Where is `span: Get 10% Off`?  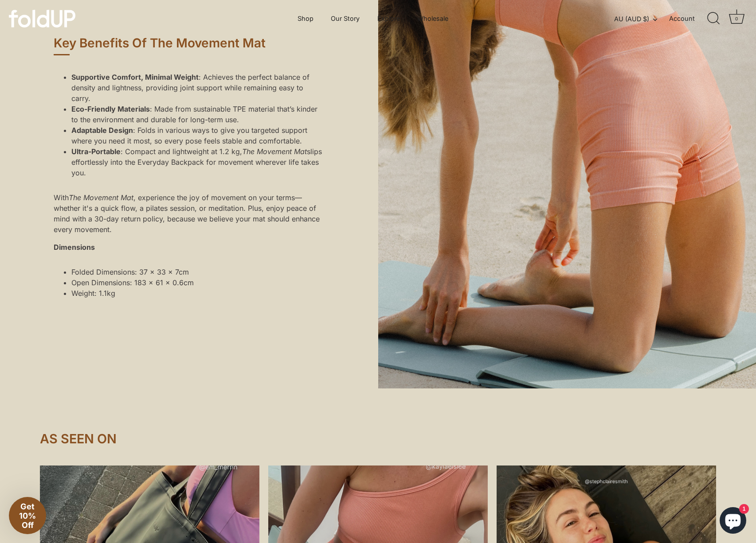 span: Get 10% Off is located at coordinates (27, 516).